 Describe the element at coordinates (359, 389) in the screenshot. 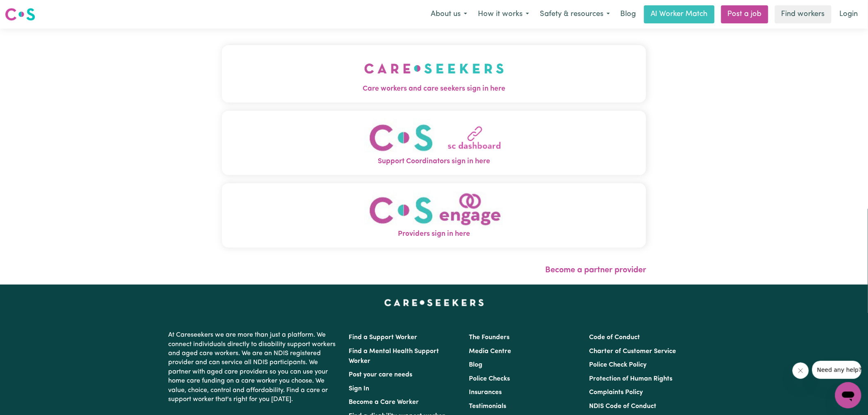

I see `a: Sign In` at that location.